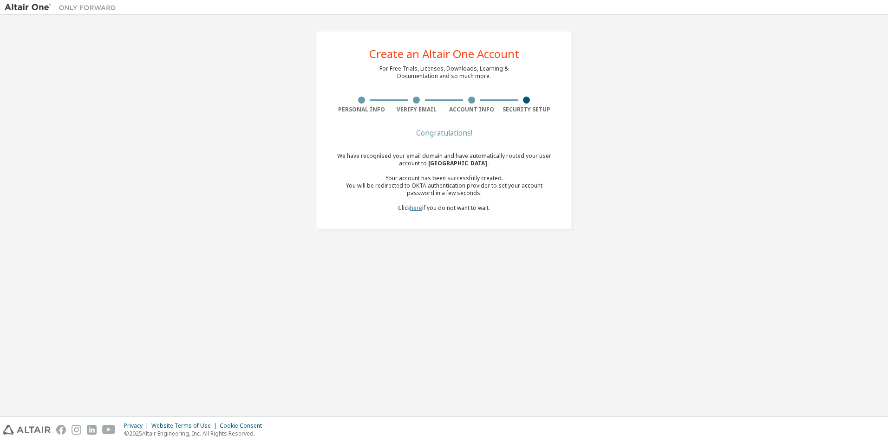  I want to click on div: Privacy, so click(137, 426).